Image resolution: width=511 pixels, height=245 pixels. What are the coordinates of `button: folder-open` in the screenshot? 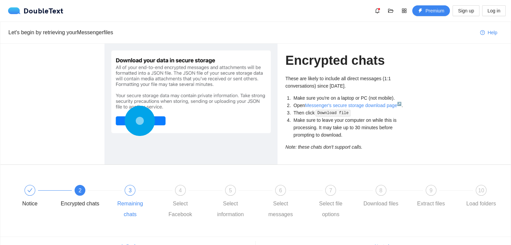 It's located at (390, 11).